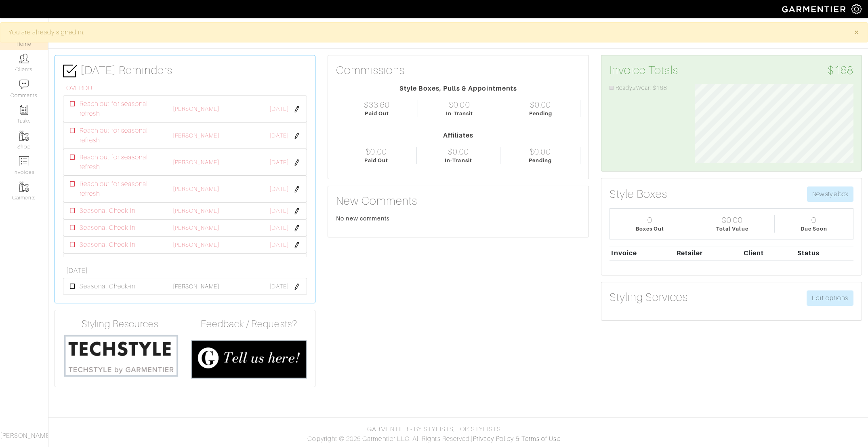 The width and height of the screenshot is (868, 447). What do you see at coordinates (121, 355) in the screenshot?
I see `img: techstyle-93310999766a10050dc78ceb7f971a75838126fd19372ce40ba20cdf6a89b94b.png` at bounding box center [121, 355].